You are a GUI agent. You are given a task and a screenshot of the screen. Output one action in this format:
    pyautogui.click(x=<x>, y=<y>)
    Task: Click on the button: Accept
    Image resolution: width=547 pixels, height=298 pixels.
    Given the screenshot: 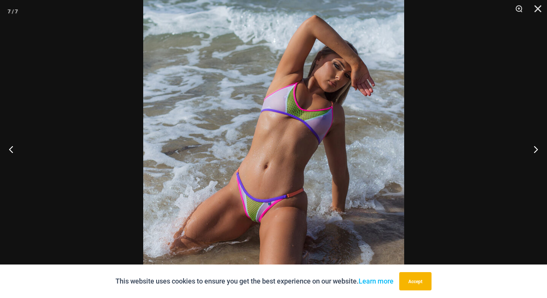 What is the action you would take?
    pyautogui.click(x=415, y=281)
    